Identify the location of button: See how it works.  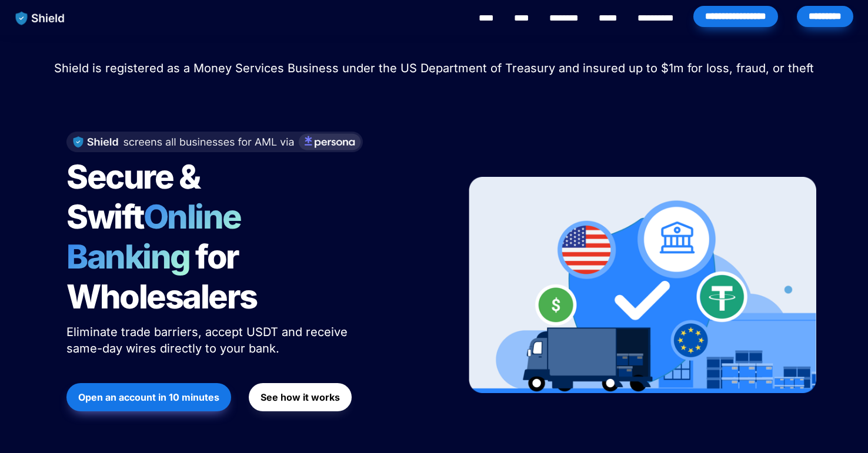
(300, 397).